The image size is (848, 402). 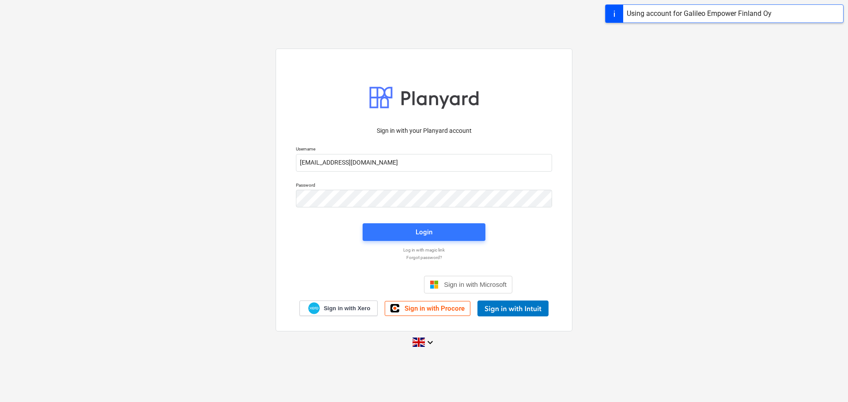 What do you see at coordinates (699, 14) in the screenshot?
I see `div: Using account for Galileo Empower Finland Oy` at bounding box center [699, 14].